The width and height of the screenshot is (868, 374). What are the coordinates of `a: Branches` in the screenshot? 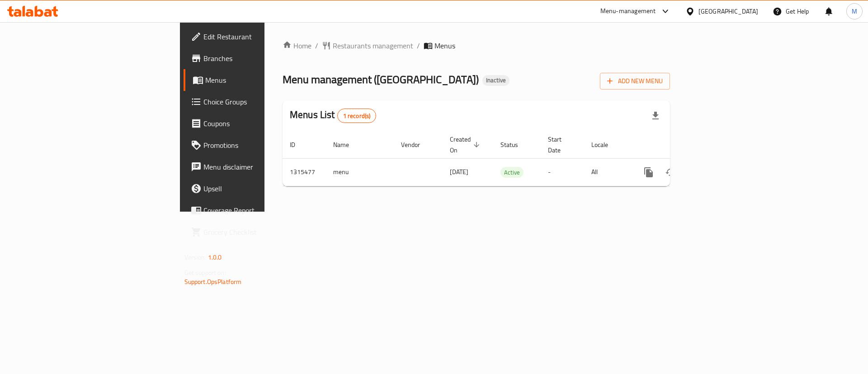 It's located at (254, 58).